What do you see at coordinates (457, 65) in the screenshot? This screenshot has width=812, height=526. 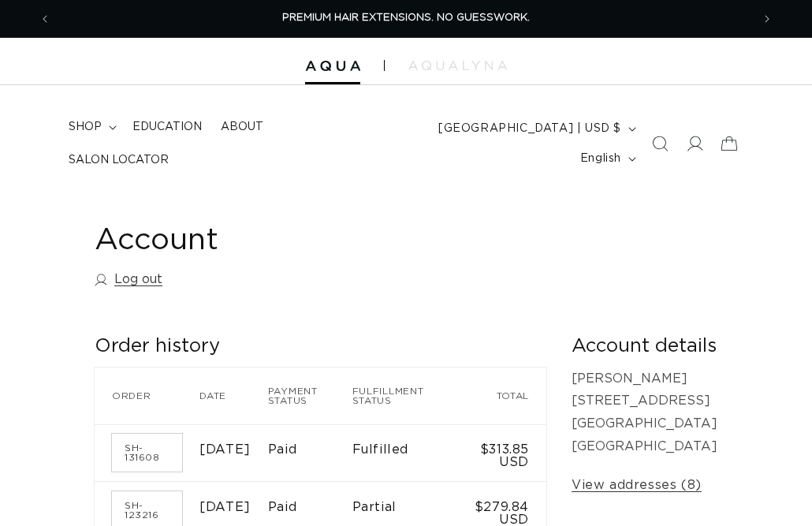 I see `img: aqualyna.com` at bounding box center [457, 65].